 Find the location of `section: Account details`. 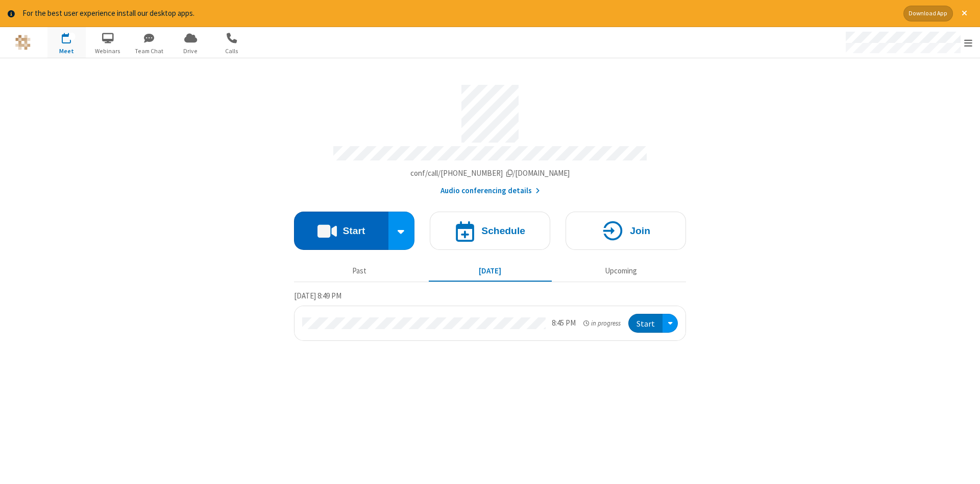

section: Account details is located at coordinates (490, 136).